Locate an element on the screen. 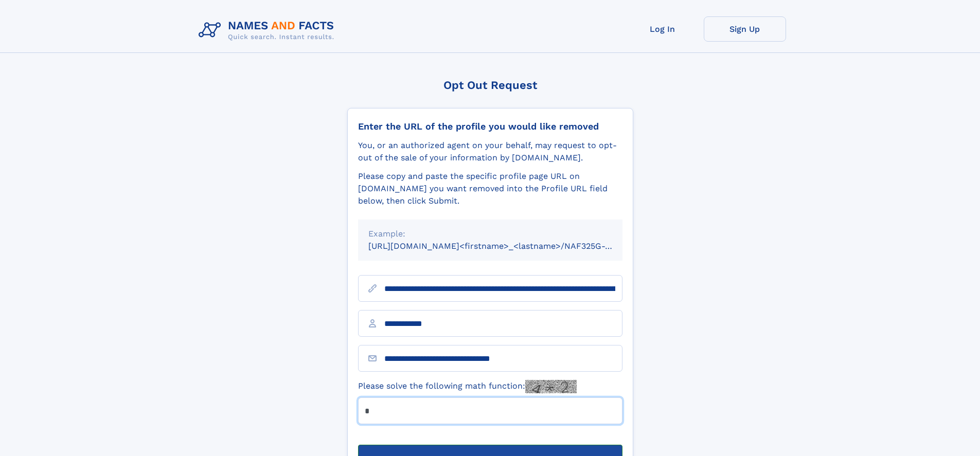 Image resolution: width=980 pixels, height=456 pixels. div: Example: is located at coordinates (490, 234).